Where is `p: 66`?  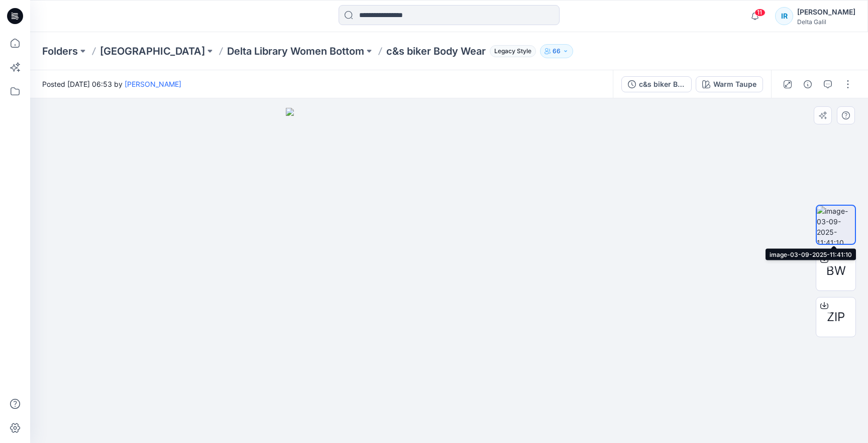
p: 66 is located at coordinates (557, 51).